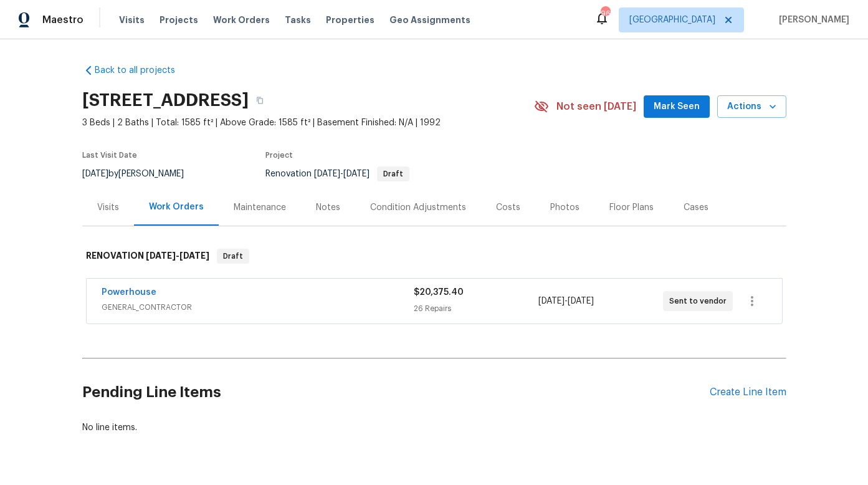 This screenshot has height=485, width=868. I want to click on span: Maestro, so click(63, 20).